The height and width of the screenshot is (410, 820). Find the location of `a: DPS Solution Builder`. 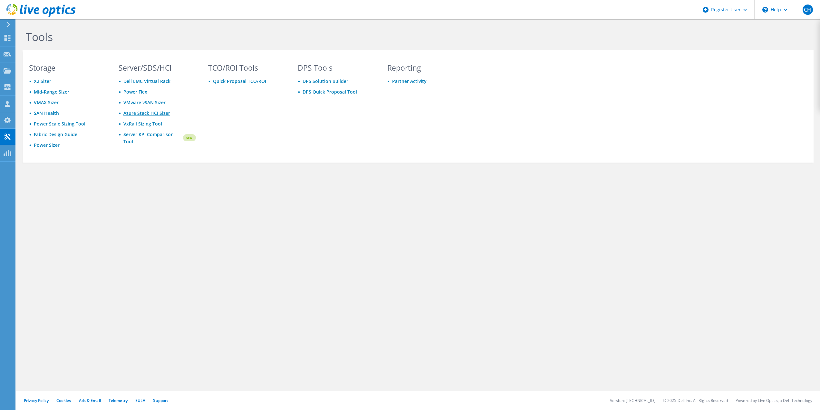

a: DPS Solution Builder is located at coordinates (326, 81).